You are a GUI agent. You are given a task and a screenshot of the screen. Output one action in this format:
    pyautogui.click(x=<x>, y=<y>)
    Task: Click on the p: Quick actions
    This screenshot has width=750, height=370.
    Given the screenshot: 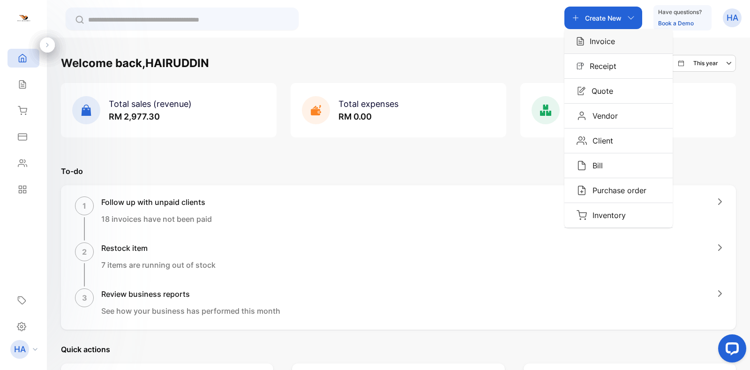 What is the action you would take?
    pyautogui.click(x=398, y=349)
    